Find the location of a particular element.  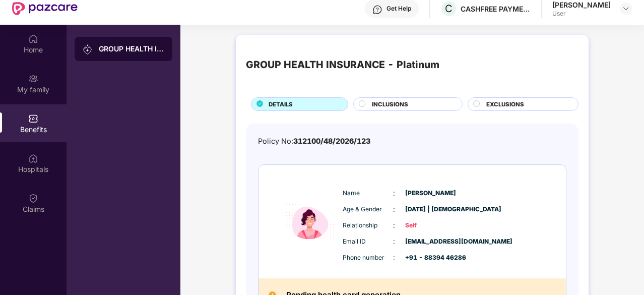

span: Name is located at coordinates (368, 193).